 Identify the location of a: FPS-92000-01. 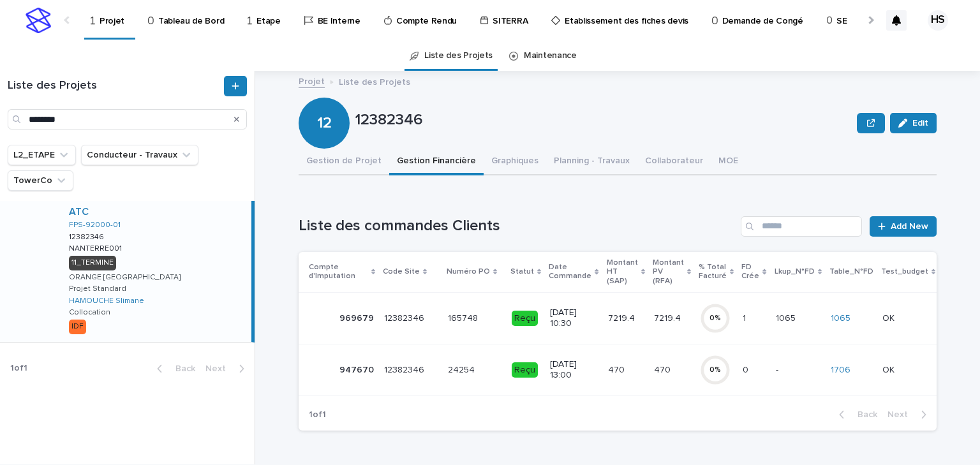
(95, 225).